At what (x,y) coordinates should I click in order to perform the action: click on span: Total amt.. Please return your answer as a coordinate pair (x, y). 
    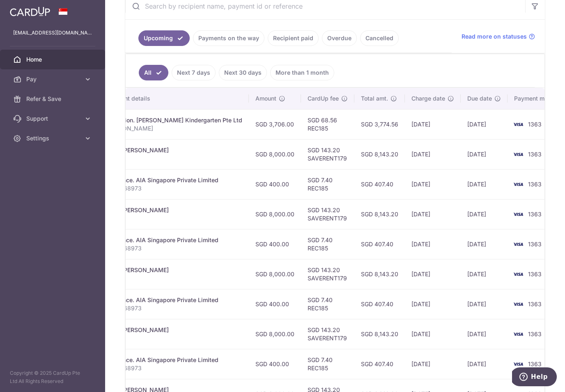
    Looking at the image, I should click on (375, 99).